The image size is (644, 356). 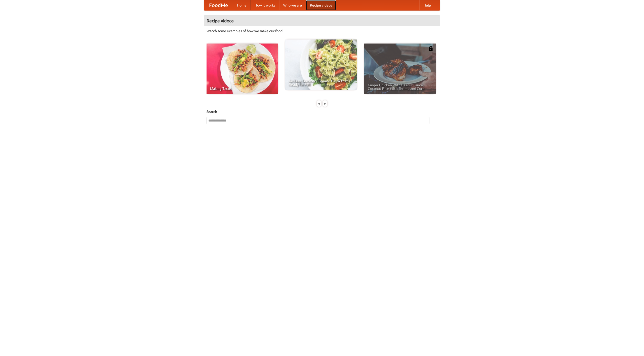 I want to click on a: Making Tacos, so click(x=242, y=69).